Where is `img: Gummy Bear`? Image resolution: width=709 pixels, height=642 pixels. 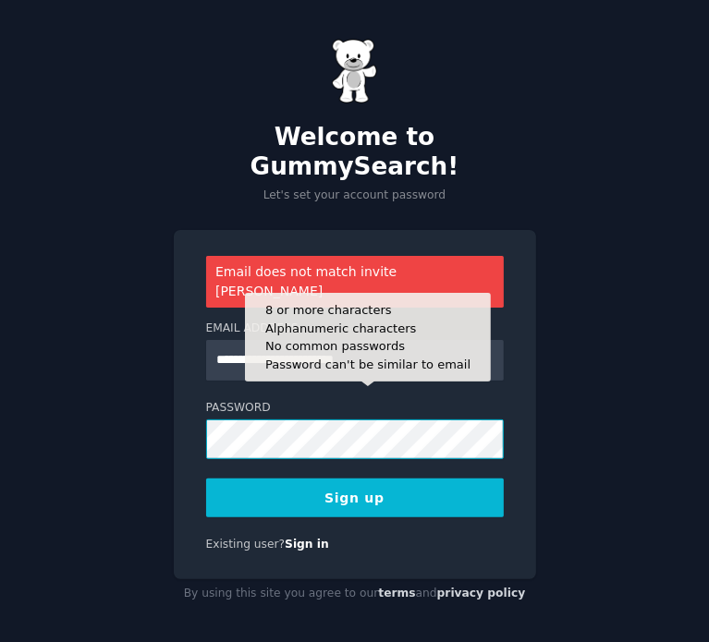 img: Gummy Bear is located at coordinates (355, 71).